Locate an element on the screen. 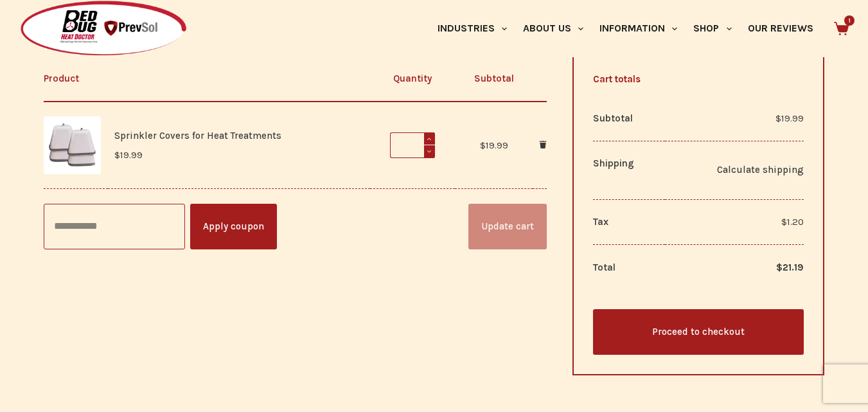  th: Shipping is located at coordinates (628, 169).